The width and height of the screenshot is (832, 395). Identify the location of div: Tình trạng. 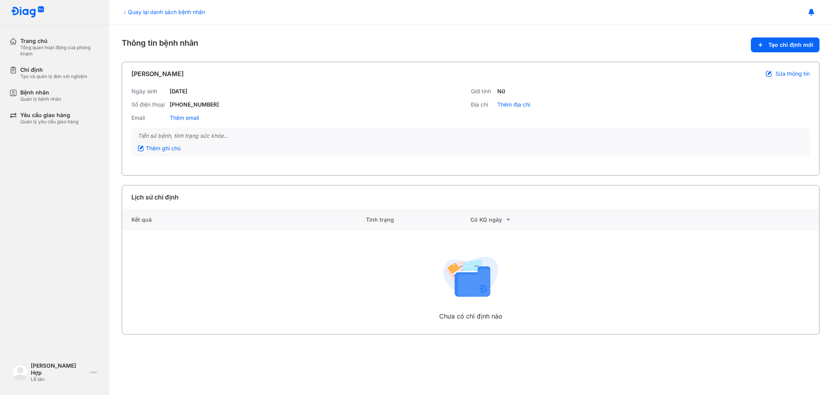
(418, 220).